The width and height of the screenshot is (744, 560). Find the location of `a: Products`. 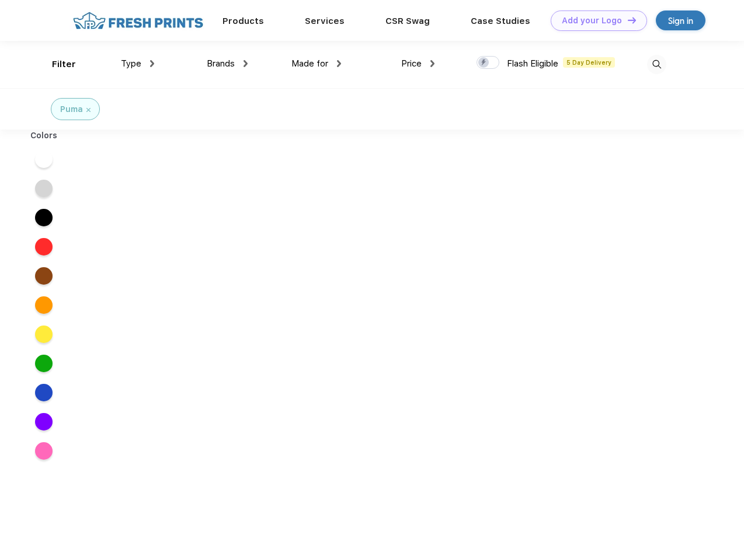

a: Products is located at coordinates (243, 21).